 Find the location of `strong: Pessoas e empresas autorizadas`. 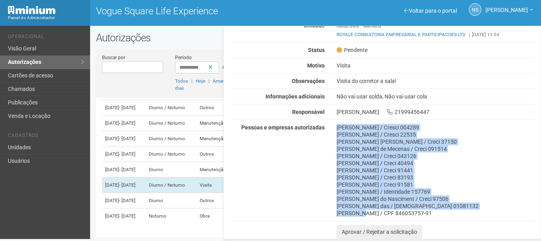

strong: Pessoas e empresas autorizadas is located at coordinates (283, 128).